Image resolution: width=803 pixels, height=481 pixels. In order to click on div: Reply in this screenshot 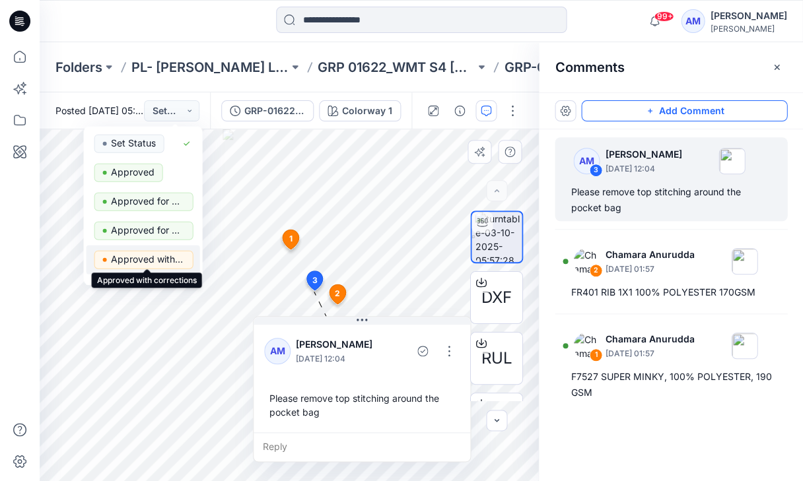, I will do `click(362, 447)`.